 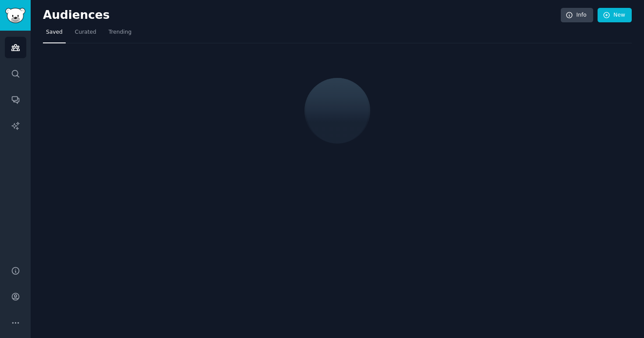 I want to click on a: Info, so click(x=577, y=16).